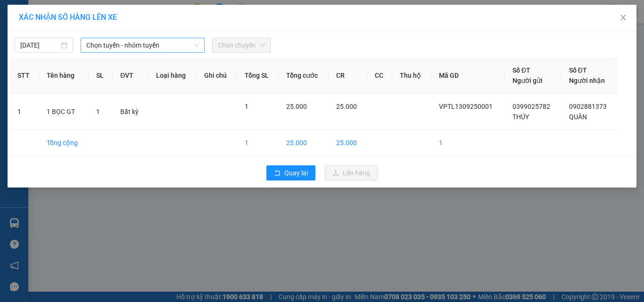  I want to click on span: Người nhận, so click(587, 81).